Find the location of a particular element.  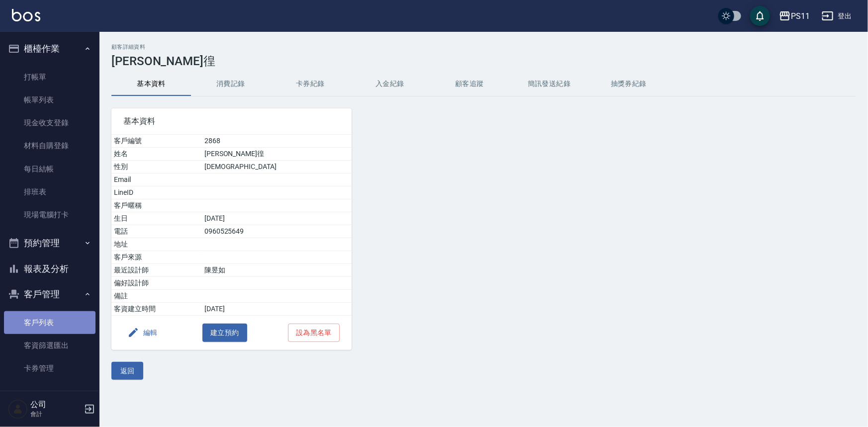

td: 地址 is located at coordinates (157, 245).